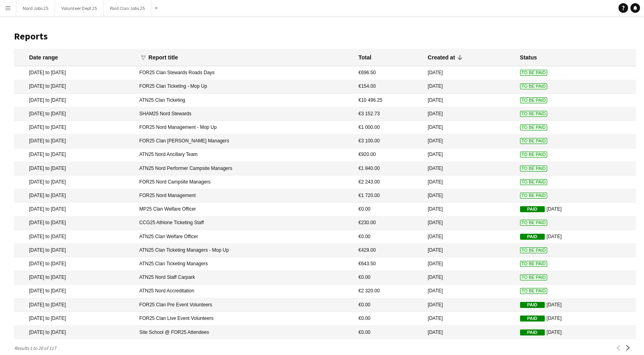 The image size is (644, 355). I want to click on span: Results 1 to 20 of 117, so click(37, 348).